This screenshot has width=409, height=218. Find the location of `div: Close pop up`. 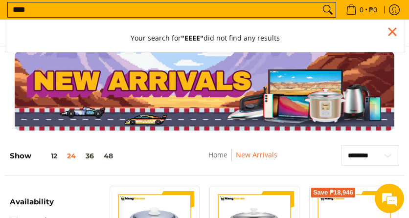

div: Close pop up is located at coordinates (392, 32).